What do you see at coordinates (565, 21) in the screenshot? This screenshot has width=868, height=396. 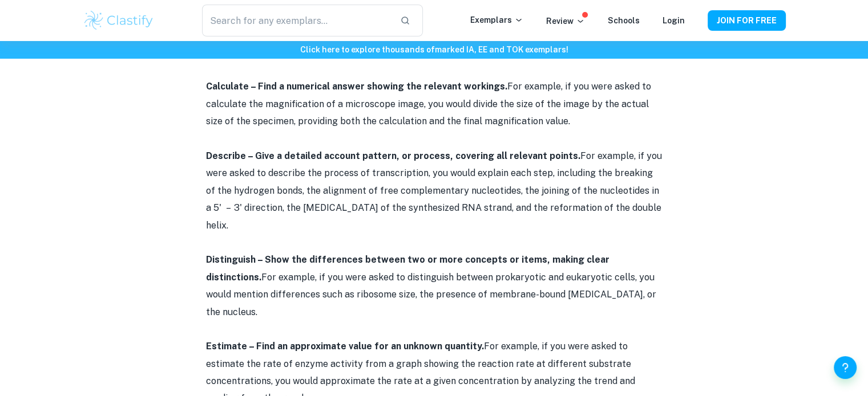 I see `p: Review` at bounding box center [565, 21].